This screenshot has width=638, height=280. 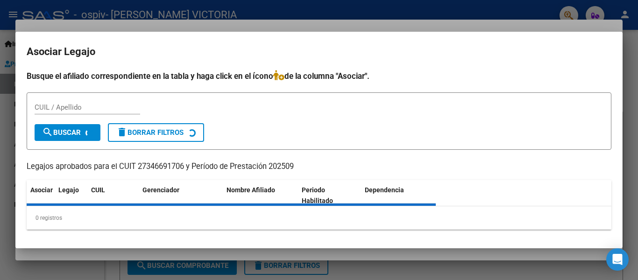 I want to click on mat-icon: search, so click(x=48, y=132).